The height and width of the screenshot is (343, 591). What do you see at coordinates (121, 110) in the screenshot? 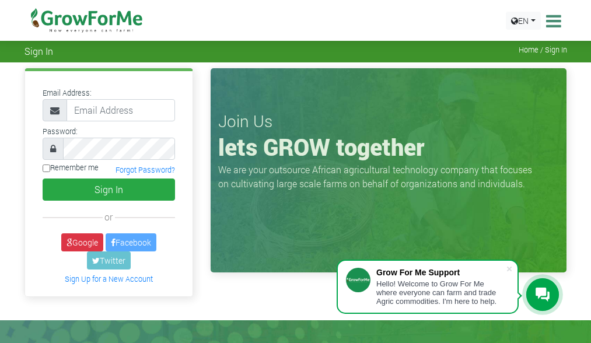
I see `input: Email Address` at bounding box center [121, 110].